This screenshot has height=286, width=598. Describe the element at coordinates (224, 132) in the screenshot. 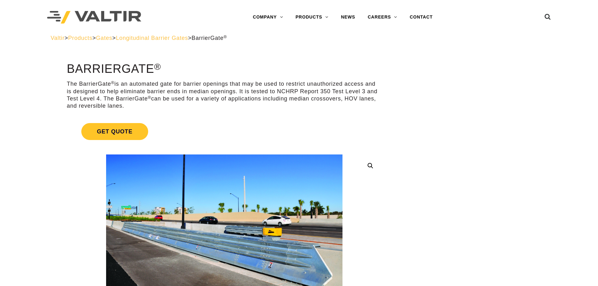

I see `a: Get Quote` at that location.